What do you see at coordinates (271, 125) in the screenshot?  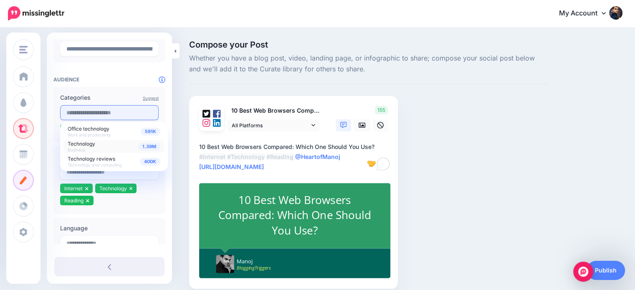 I see `span: All Platforms` at bounding box center [271, 125].